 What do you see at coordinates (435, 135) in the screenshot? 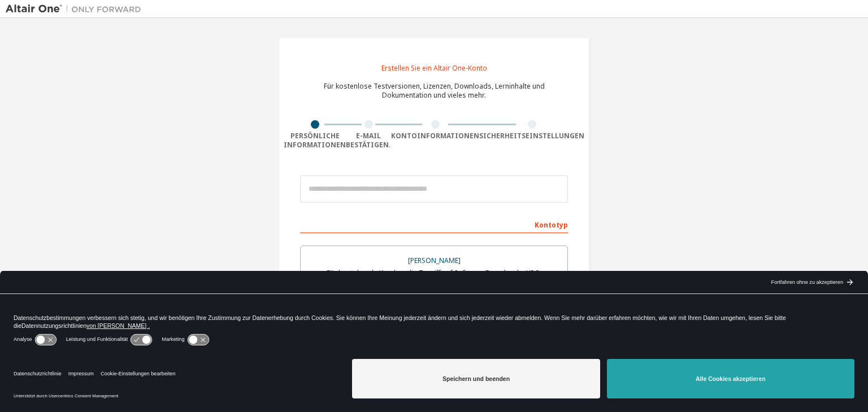
I see `font: Kontoinformationen` at bounding box center [435, 135].